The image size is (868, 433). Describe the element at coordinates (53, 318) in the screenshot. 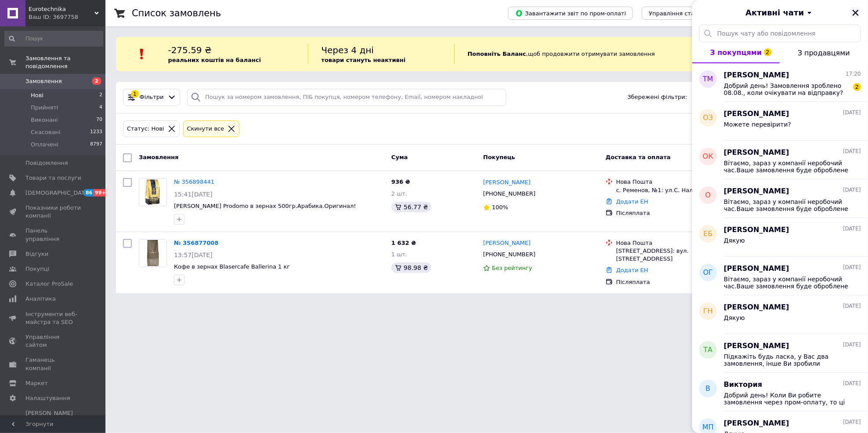

I see `span: Інструменти веб-майстра та SEO` at that location.